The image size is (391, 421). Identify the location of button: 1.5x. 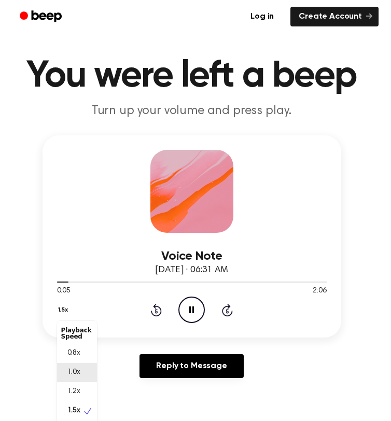
(64, 310).